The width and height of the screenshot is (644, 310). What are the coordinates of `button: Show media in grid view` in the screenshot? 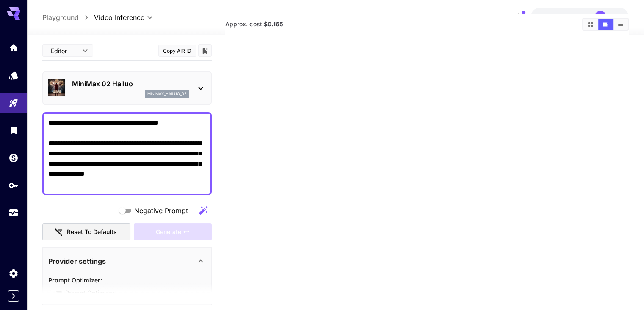 It's located at (590, 24).